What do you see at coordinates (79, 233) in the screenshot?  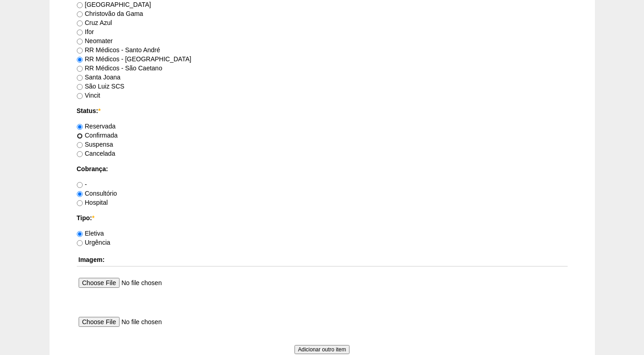 I see `input: Eletiva` at bounding box center [79, 233].